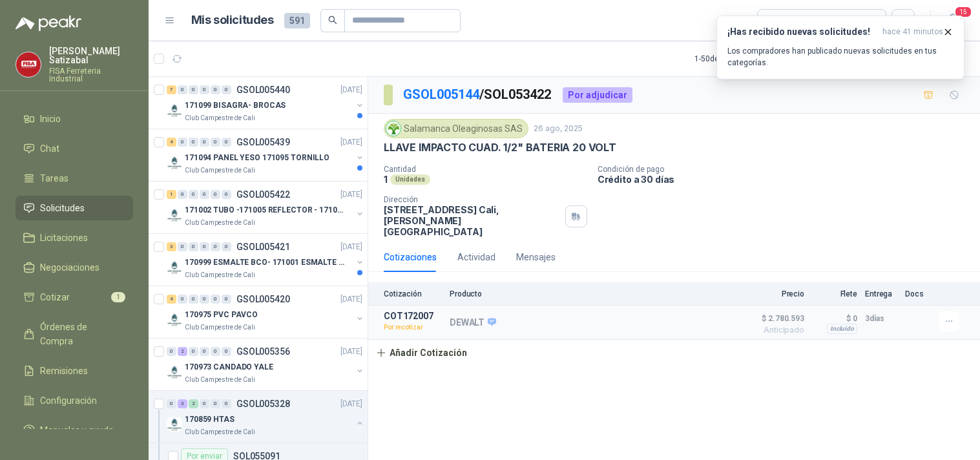 The image size is (980, 460). What do you see at coordinates (74, 370) in the screenshot?
I see `a: Remisiones` at bounding box center [74, 370].